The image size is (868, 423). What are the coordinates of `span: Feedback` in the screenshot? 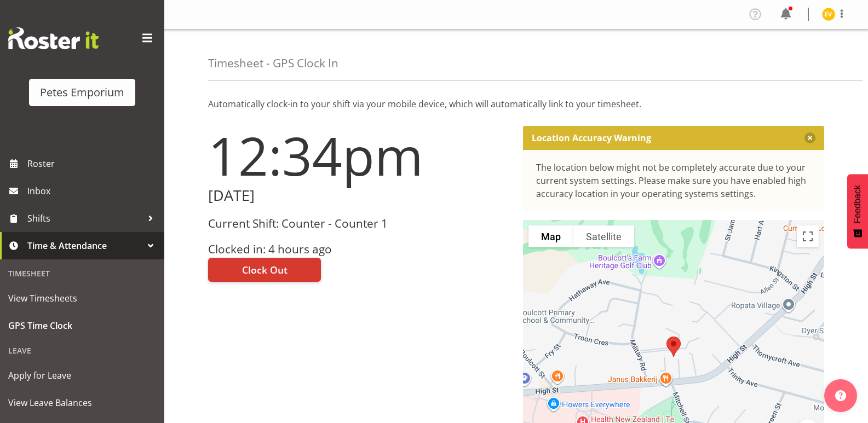 It's located at (858, 204).